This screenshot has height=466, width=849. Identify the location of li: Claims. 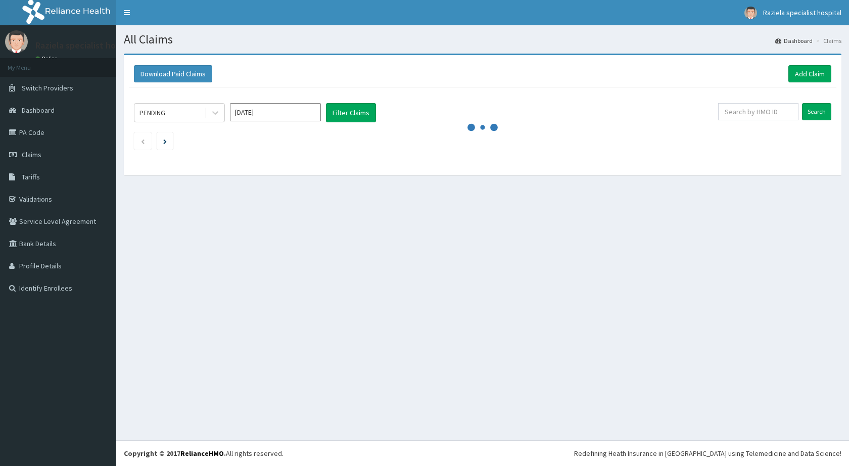
(827, 40).